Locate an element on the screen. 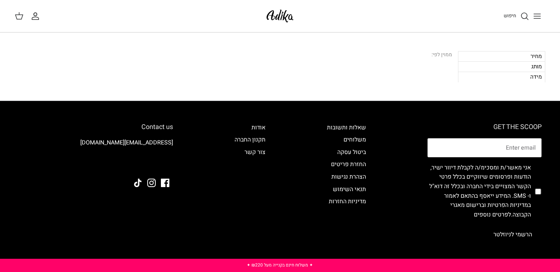 This screenshot has height=272, width=560. a: משלוחים is located at coordinates (354, 140).